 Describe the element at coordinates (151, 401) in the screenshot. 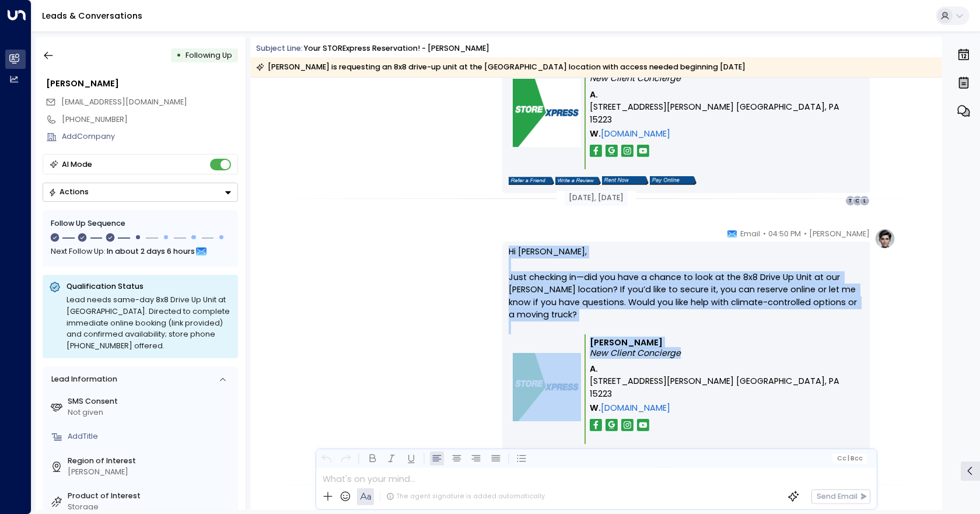

I see `label: SMS Consent` at that location.